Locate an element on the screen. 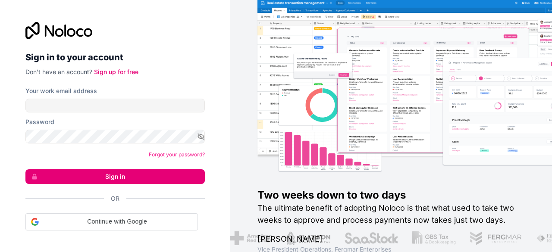 The image size is (552, 252). span: Or is located at coordinates (115, 199).